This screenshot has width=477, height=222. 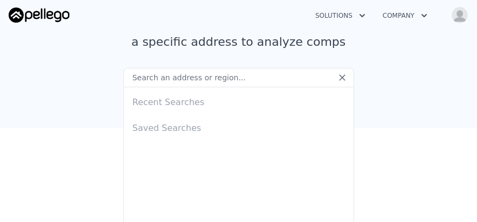 I want to click on div: Search a region to find deals or look up a specific address to analyze comps, so click(x=239, y=33).